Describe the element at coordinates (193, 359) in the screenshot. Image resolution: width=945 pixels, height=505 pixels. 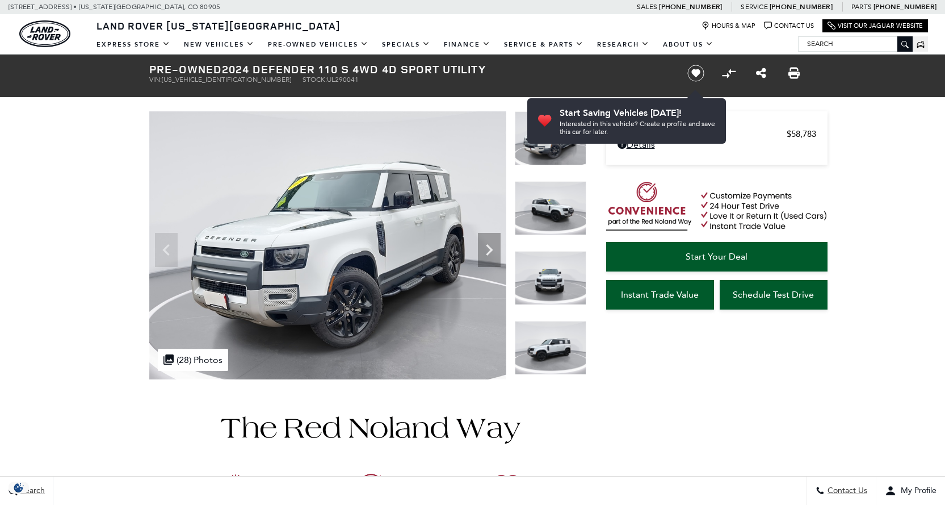
I see `div: (28) Photos` at that location.